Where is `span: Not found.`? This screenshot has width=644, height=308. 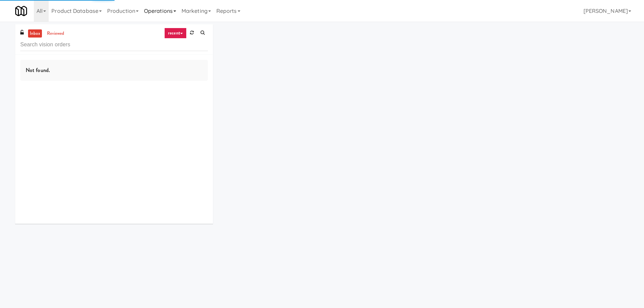 span: Not found. is located at coordinates (38, 70).